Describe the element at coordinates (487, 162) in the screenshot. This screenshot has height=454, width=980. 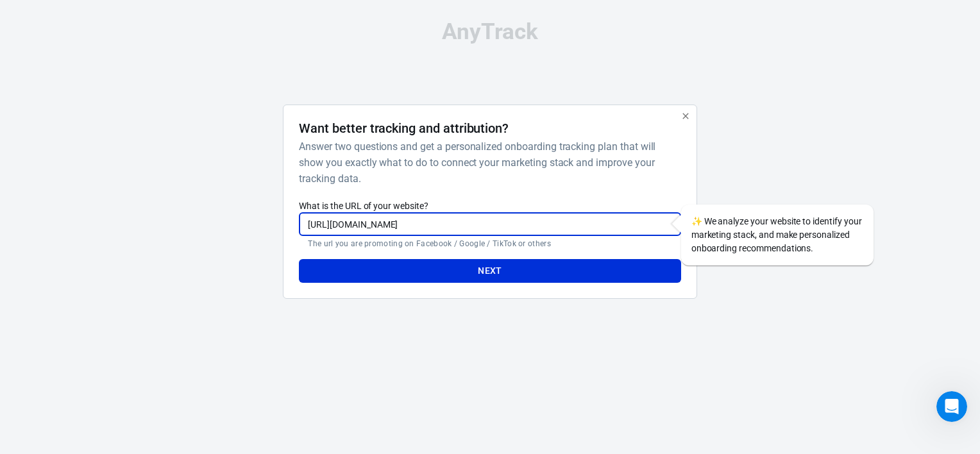
I see `h6: Answer two questions and get a personalized onboarding tracking plan that will show you exactly w...` at that location.